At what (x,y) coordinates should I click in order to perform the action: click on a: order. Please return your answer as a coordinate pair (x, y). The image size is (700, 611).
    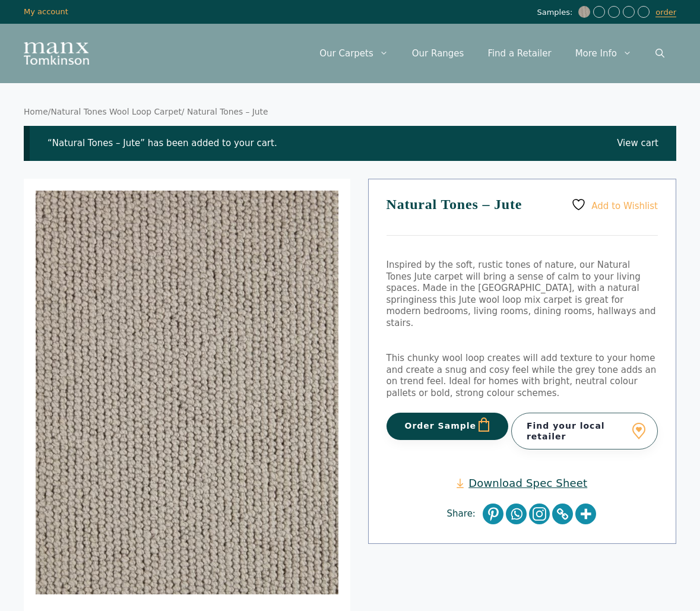
    Looking at the image, I should click on (665, 13).